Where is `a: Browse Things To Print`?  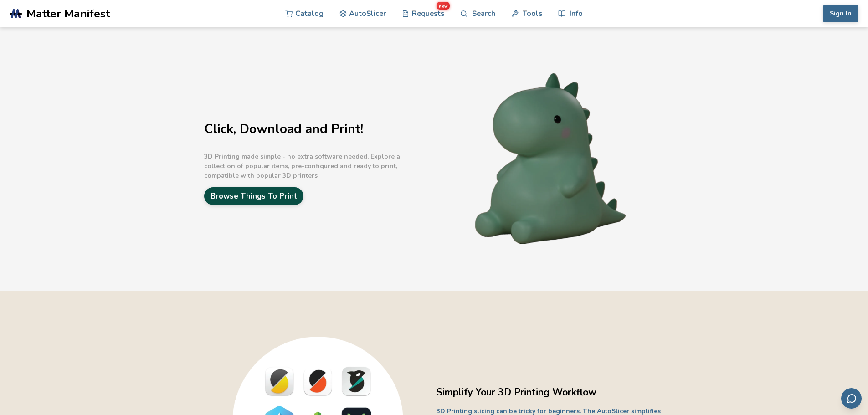
a: Browse Things To Print is located at coordinates (254, 196).